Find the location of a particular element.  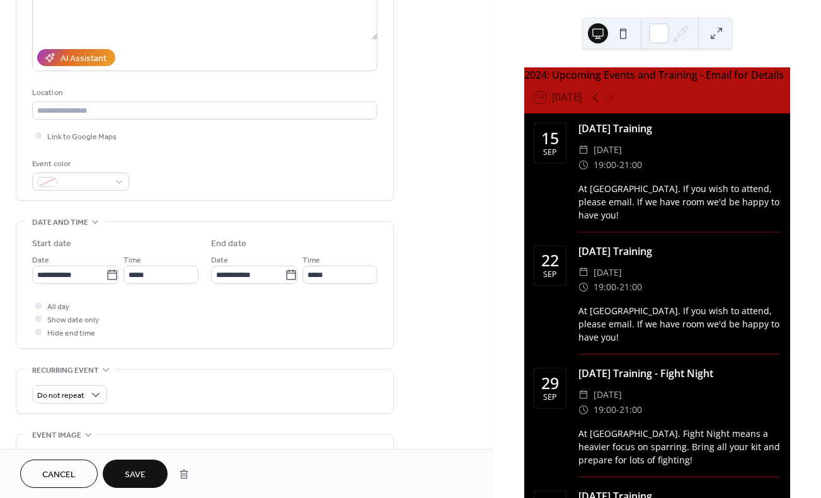

span: Do not repeat is located at coordinates (60, 396).